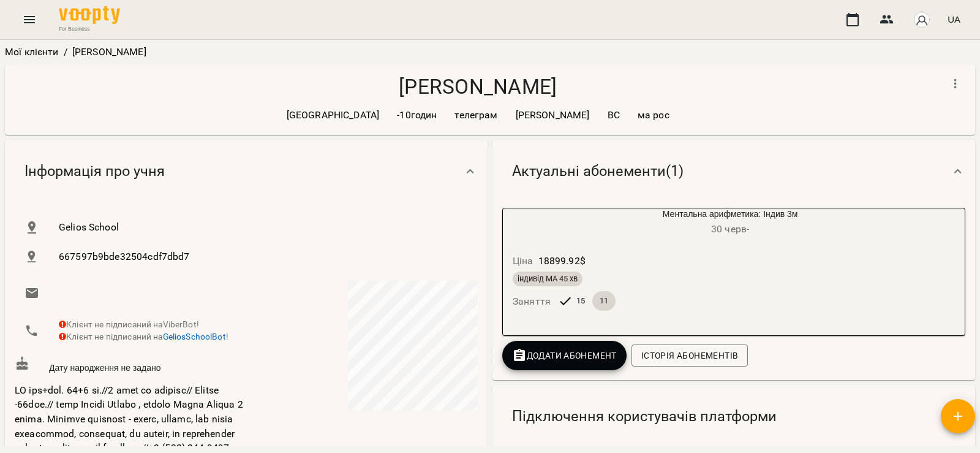  Describe the element at coordinates (94, 171) in the screenshot. I see `span: Інформація про учня` at that location.